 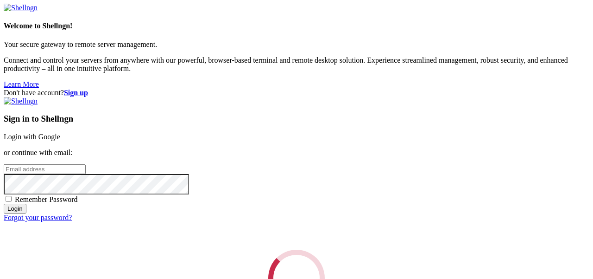 What do you see at coordinates (44, 169) in the screenshot?
I see `input: Email address` at bounding box center [44, 169].